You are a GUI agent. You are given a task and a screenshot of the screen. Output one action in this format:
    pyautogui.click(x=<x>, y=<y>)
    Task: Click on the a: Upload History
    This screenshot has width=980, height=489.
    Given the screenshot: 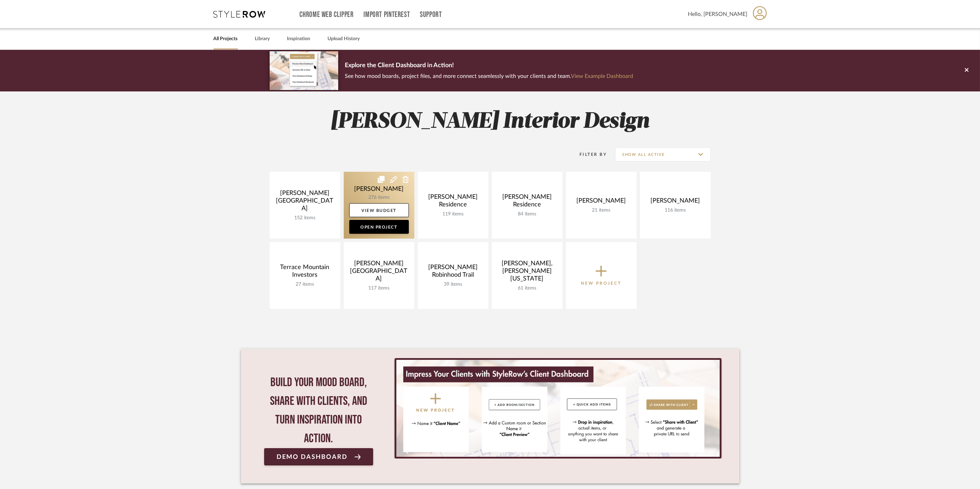 What is the action you would take?
    pyautogui.click(x=344, y=39)
    